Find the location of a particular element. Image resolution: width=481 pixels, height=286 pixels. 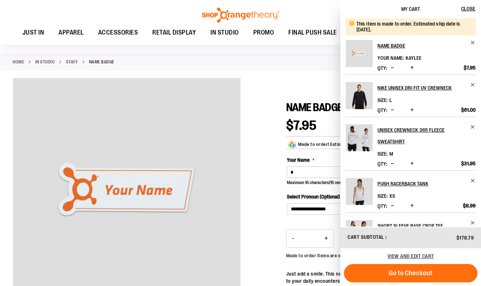

span: PROMO is located at coordinates (264, 32).